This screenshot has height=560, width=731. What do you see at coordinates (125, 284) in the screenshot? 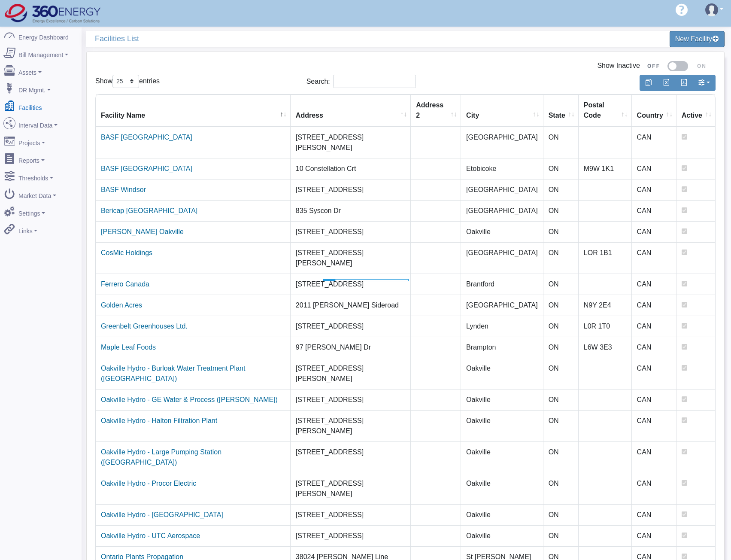
I see `a: Ferrero Canada` at bounding box center [125, 284].